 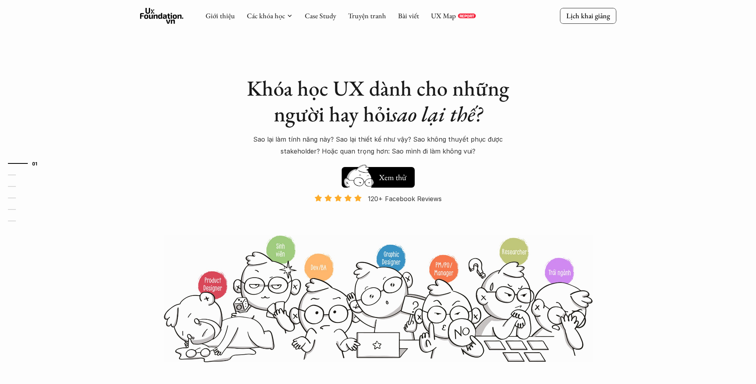 What do you see at coordinates (378, 145) in the screenshot?
I see `p: Sao lại làm tính năng này? Sao lại thiết kế như vậy? Sao không thuyết phục được stakeholder? Hoặc...` at bounding box center [378, 145].